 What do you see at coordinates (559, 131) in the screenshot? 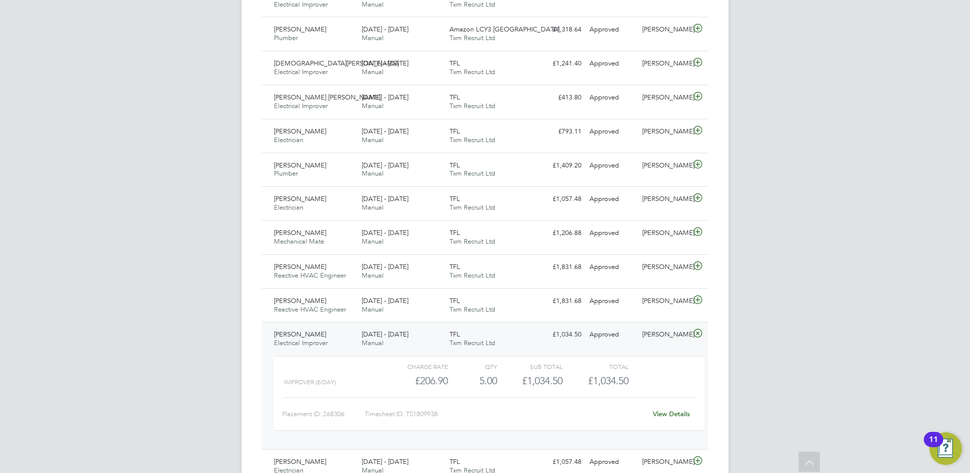
I see `div: £793.11` at bounding box center [559, 131].